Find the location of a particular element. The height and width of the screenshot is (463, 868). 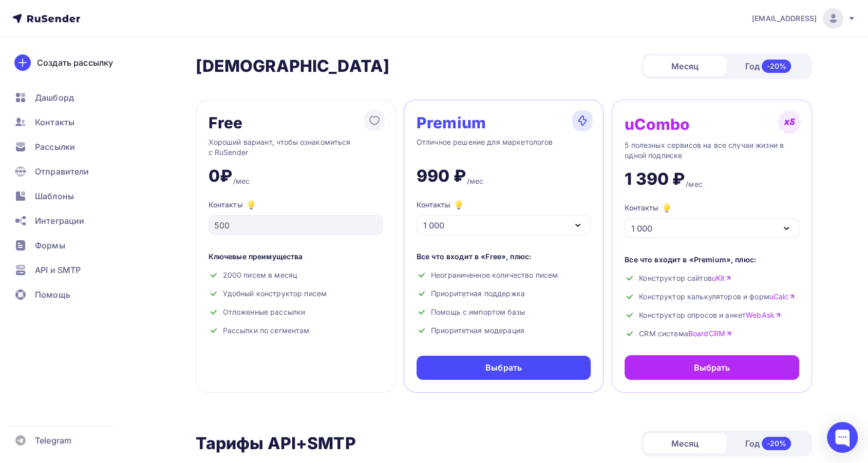

span: Конструктор калькуляторов и форм is located at coordinates (717, 297).